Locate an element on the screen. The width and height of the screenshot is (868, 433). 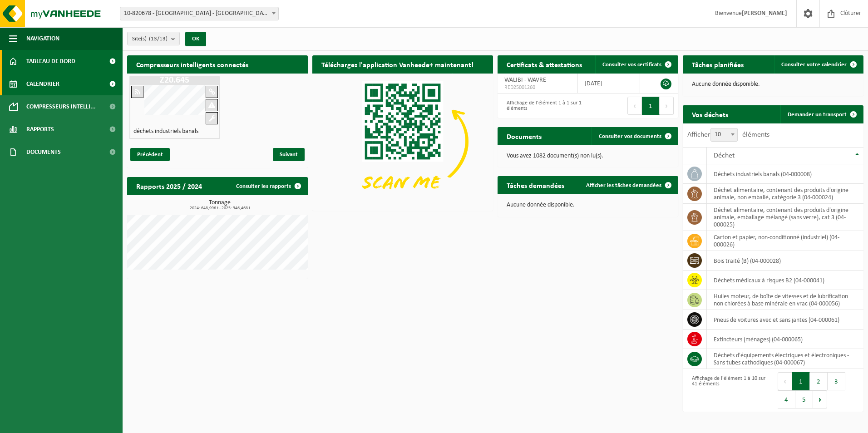
a: Demander un transport is located at coordinates (821, 115).